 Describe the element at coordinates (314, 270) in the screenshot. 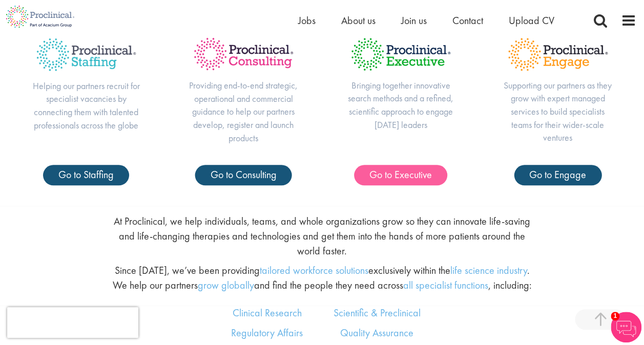

I see `a: tailored workforce solutions` at that location.